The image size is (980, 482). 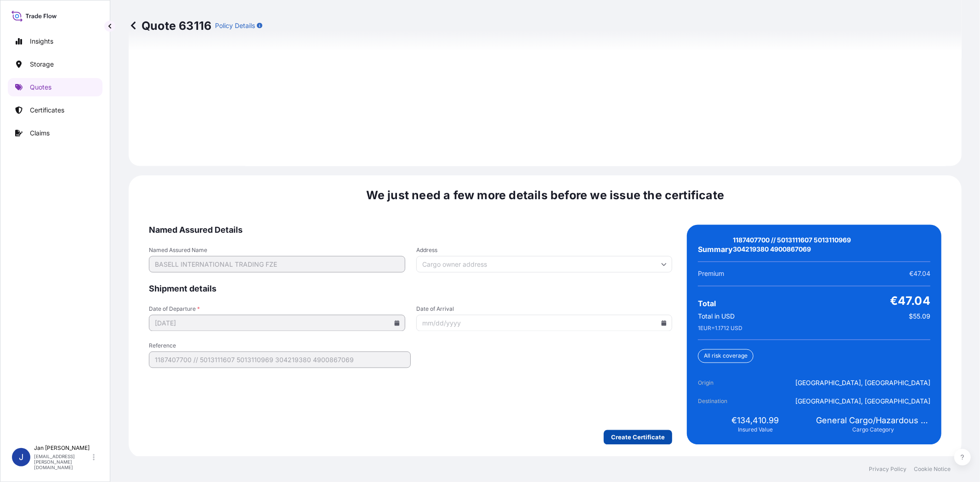 I want to click on a: Insights, so click(x=55, y=41).